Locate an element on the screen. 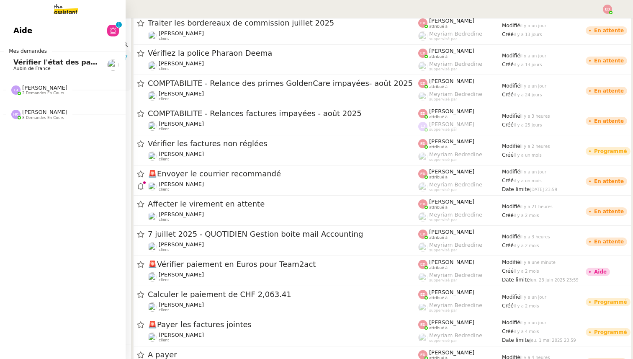 This screenshot has height=359, width=633. div: En attente is located at coordinates (609, 242).